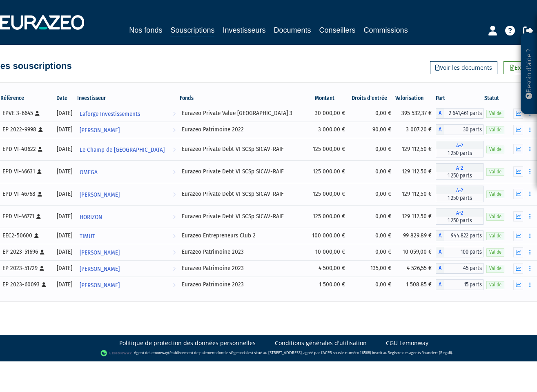 The width and height of the screenshot is (537, 392). What do you see at coordinates (496, 98) in the screenshot?
I see `th: Statut` at bounding box center [496, 98].